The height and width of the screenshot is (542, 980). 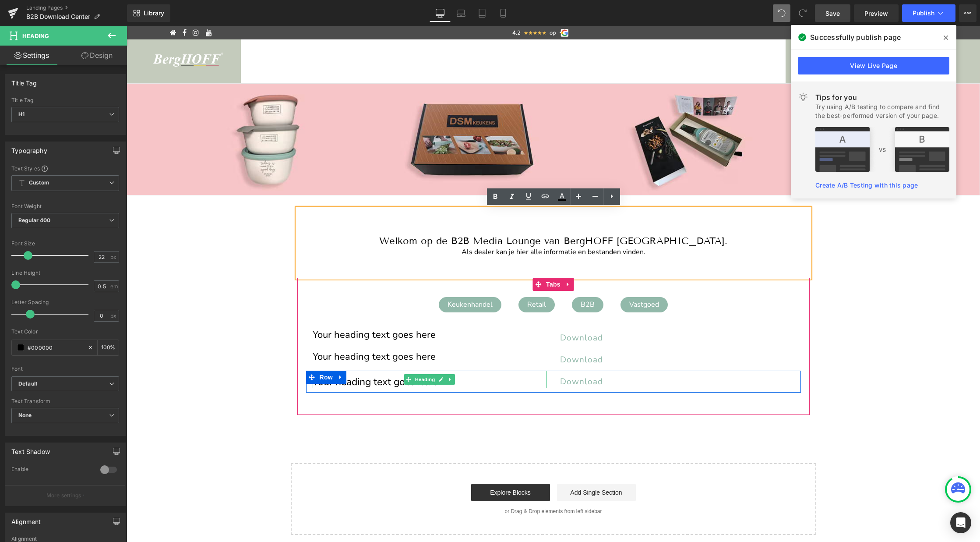 I want to click on a: Laptop, so click(x=462, y=13).